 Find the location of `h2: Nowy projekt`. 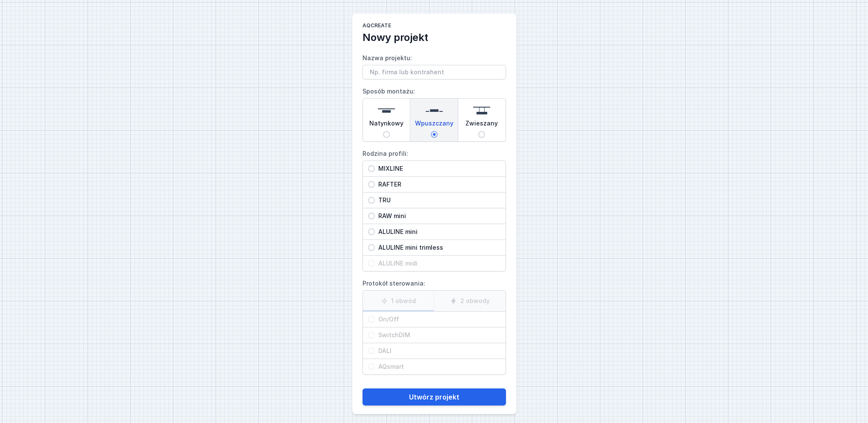

h2: Nowy projekt is located at coordinates (434, 38).